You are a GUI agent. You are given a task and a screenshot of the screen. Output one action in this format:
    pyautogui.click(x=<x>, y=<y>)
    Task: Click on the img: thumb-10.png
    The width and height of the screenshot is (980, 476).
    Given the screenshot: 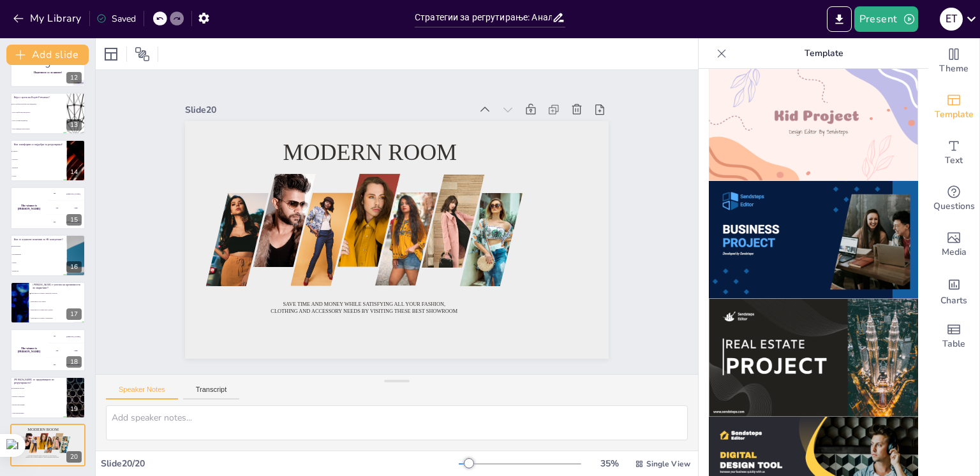 What is the action you would take?
    pyautogui.click(x=814, y=240)
    